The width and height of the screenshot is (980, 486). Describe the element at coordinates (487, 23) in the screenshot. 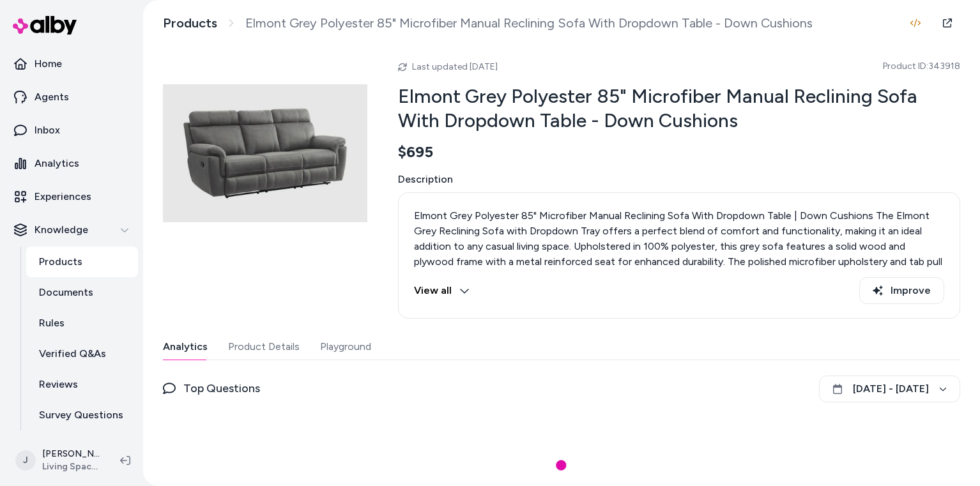

I see `nav: breadcrumb` at that location.